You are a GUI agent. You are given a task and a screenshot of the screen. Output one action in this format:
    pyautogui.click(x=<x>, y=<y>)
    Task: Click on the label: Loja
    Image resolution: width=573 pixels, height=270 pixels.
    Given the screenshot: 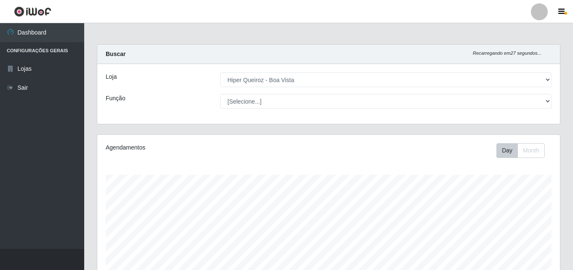 What is the action you would take?
    pyautogui.click(x=111, y=77)
    